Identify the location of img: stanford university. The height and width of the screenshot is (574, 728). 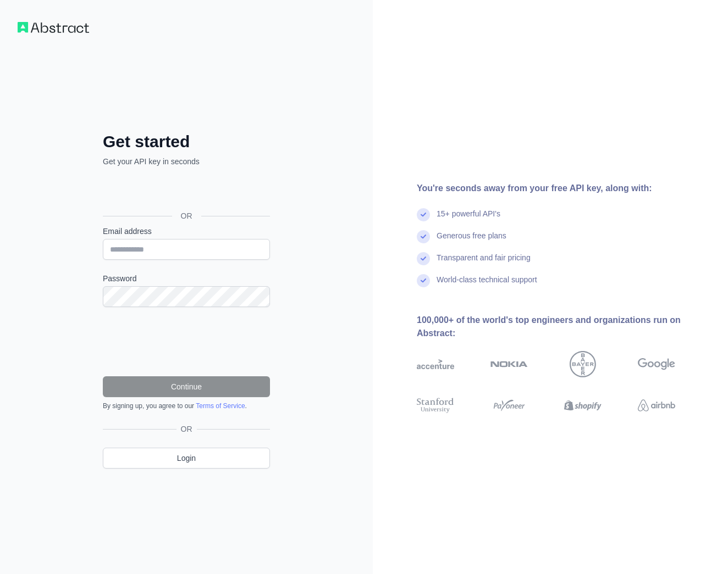
(436, 405).